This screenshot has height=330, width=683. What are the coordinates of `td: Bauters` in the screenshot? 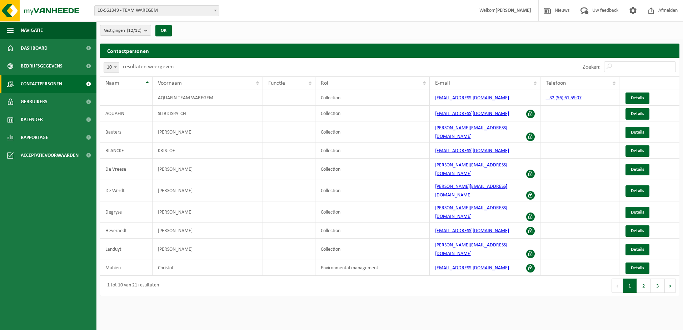 It's located at (126, 132).